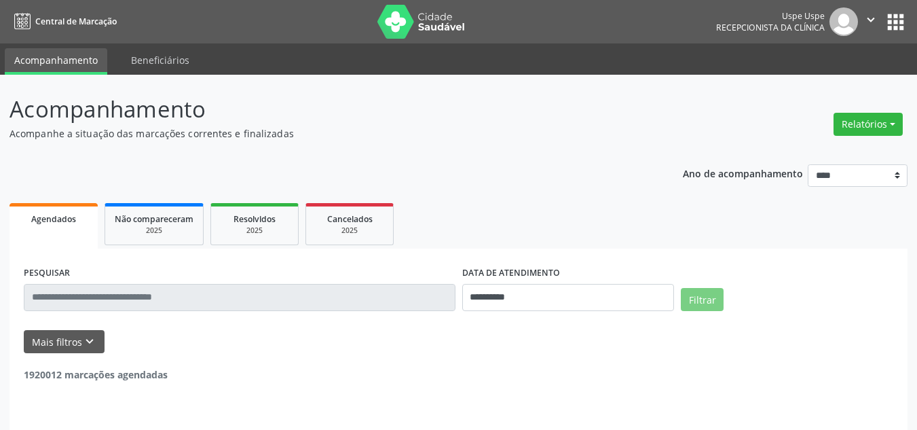 The image size is (917, 430). What do you see at coordinates (154, 219) in the screenshot?
I see `span: Não compareceram` at bounding box center [154, 219].